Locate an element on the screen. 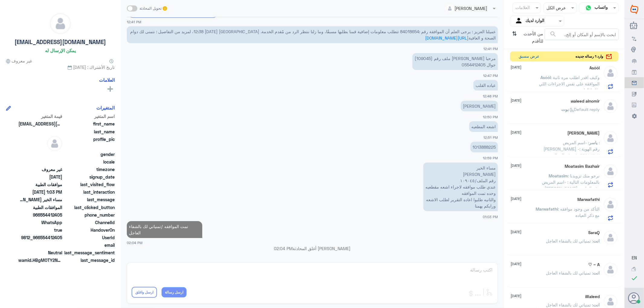 Image resolution: width=644 pixels, height=308 pixels. input: ابحث بالإسم أو المكان أو إلخ.. is located at coordinates (581, 35).